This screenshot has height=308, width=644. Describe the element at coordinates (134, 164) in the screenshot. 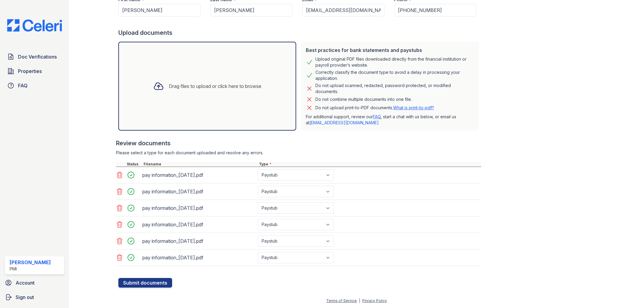

I see `div: Status` at that location.